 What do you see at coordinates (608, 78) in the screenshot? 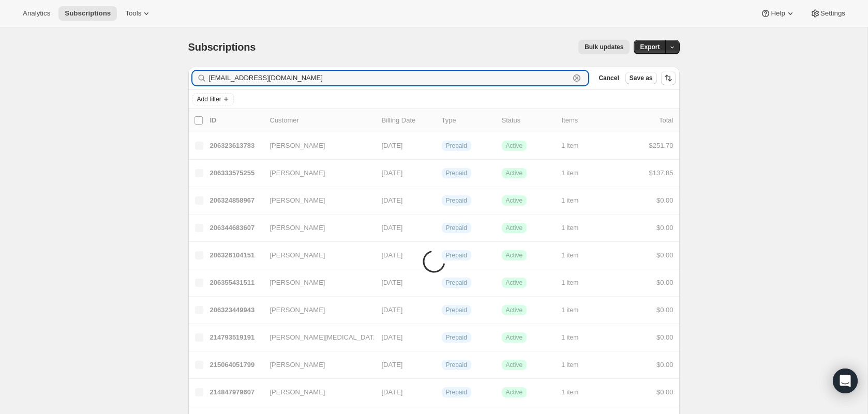
I see `span: Cancel` at bounding box center [608, 78].